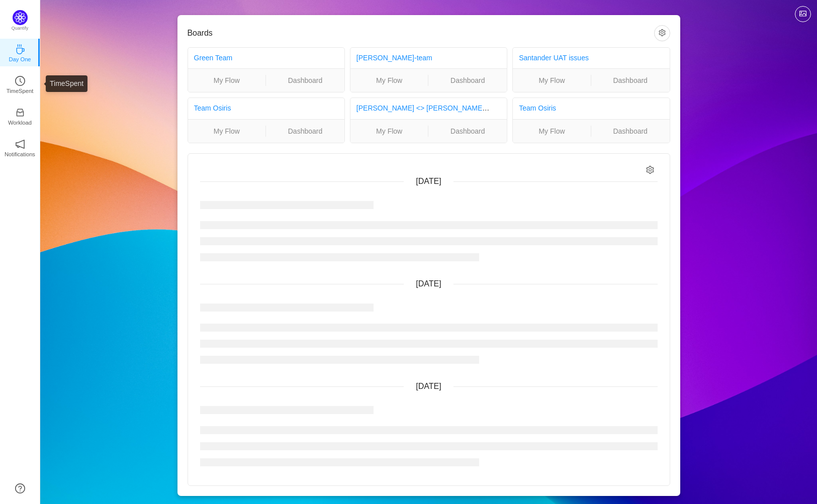  I want to click on p: TimeSpent, so click(20, 91).